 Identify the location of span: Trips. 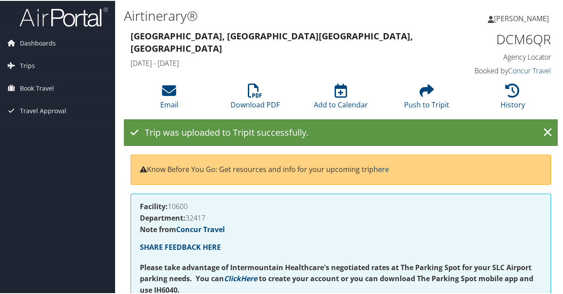
(27, 65).